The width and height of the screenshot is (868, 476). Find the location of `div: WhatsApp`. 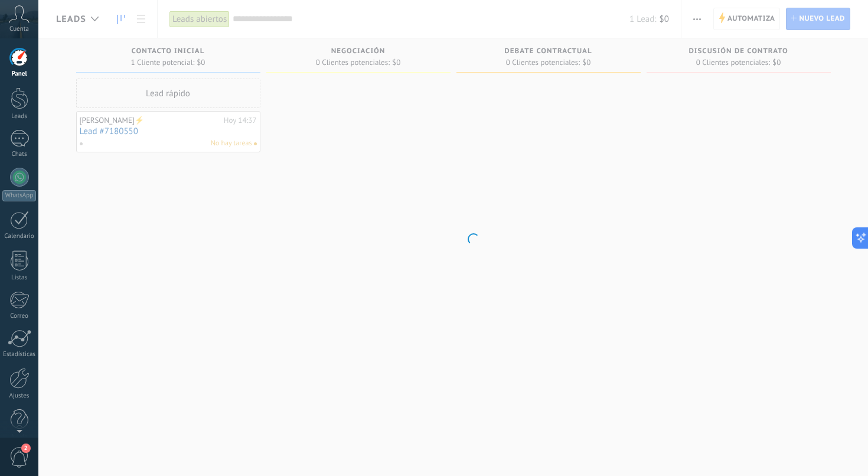

div: WhatsApp is located at coordinates (19, 195).